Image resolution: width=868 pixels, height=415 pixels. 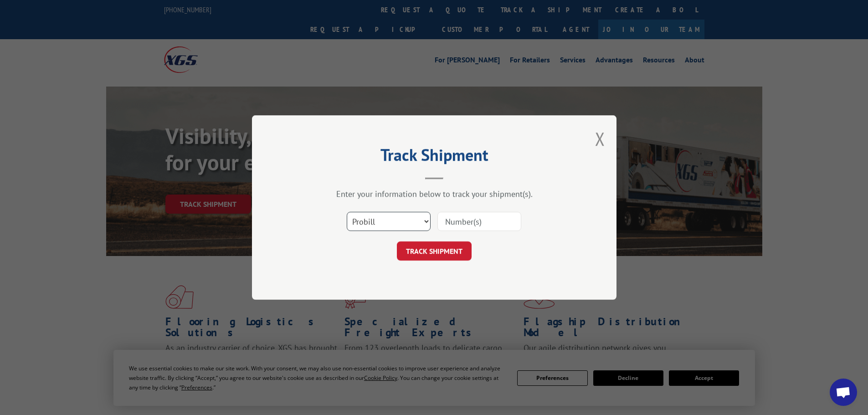 What do you see at coordinates (434, 194) in the screenshot?
I see `div: Enter your information below to track your shipment(s).` at bounding box center [434, 194].